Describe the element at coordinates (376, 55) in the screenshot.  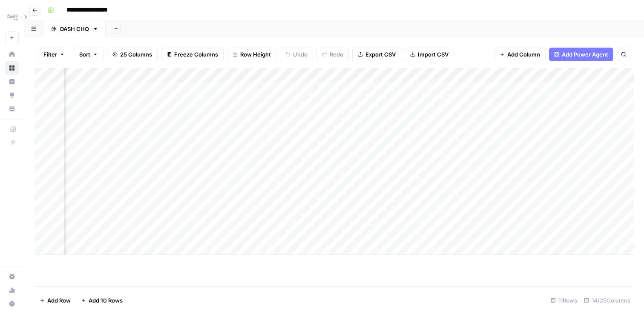
I see `button: Export CSV` at that location.